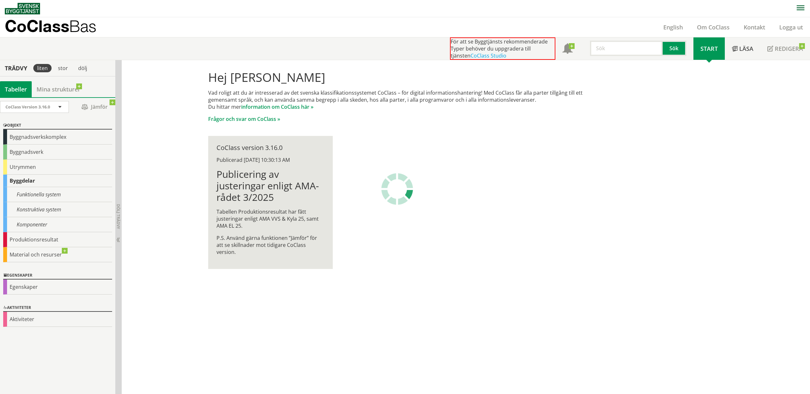  Describe the element at coordinates (58, 152) in the screenshot. I see `div: Byggnadsverk` at that location.